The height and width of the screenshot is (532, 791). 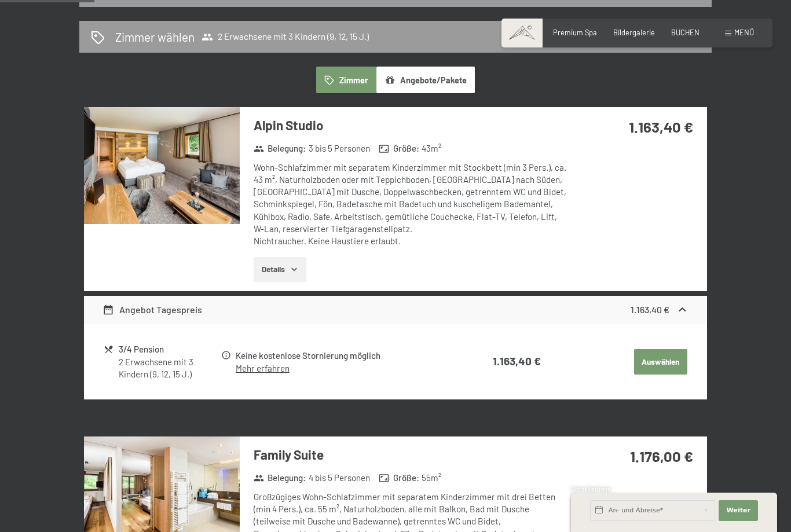 I want to click on h2: Zimmer wählen, so click(x=154, y=37).